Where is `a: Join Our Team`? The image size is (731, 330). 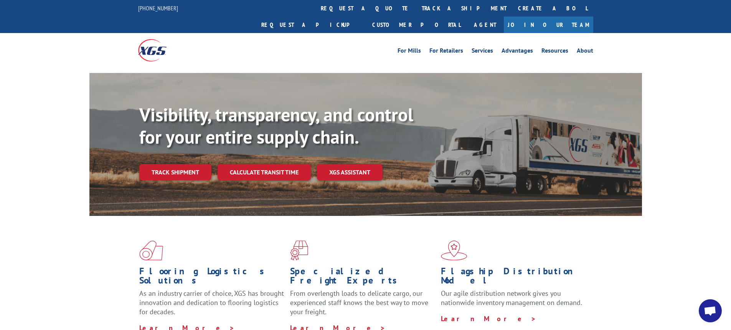 a: Join Our Team is located at coordinates (549, 25).